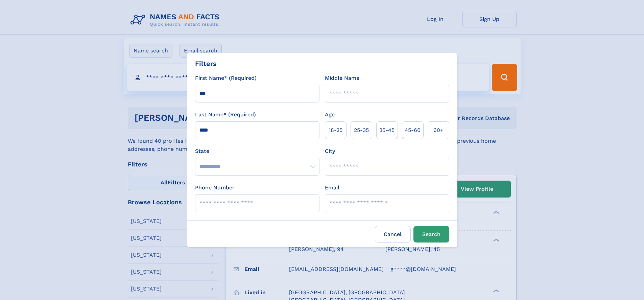 The image size is (644, 300). I want to click on label: Email, so click(332, 188).